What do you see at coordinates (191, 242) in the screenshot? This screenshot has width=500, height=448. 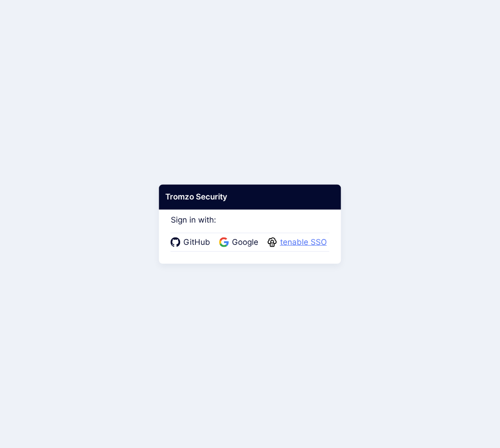 I see `a: GitHub` at bounding box center [191, 242].